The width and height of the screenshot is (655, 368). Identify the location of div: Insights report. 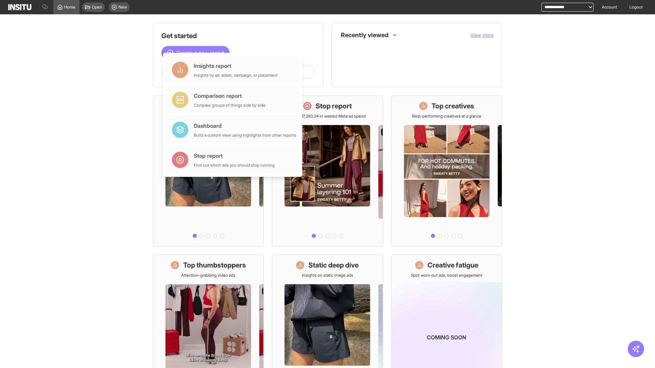
(236, 66).